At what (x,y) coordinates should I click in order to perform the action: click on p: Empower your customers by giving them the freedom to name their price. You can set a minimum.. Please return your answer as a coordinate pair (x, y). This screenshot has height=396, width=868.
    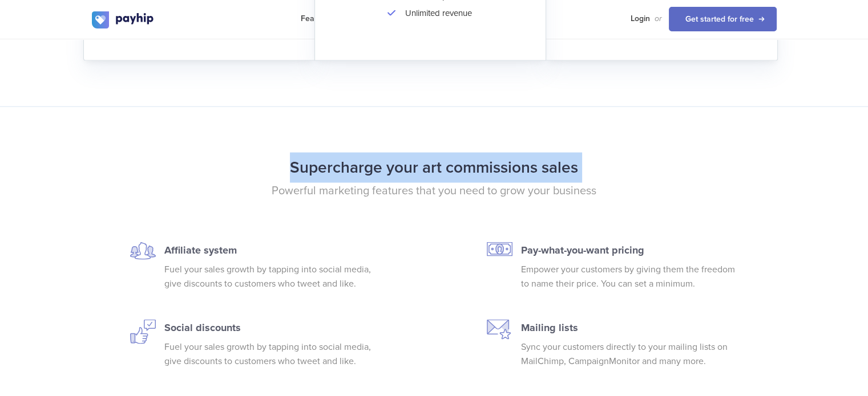
    Looking at the image, I should click on (632, 277).